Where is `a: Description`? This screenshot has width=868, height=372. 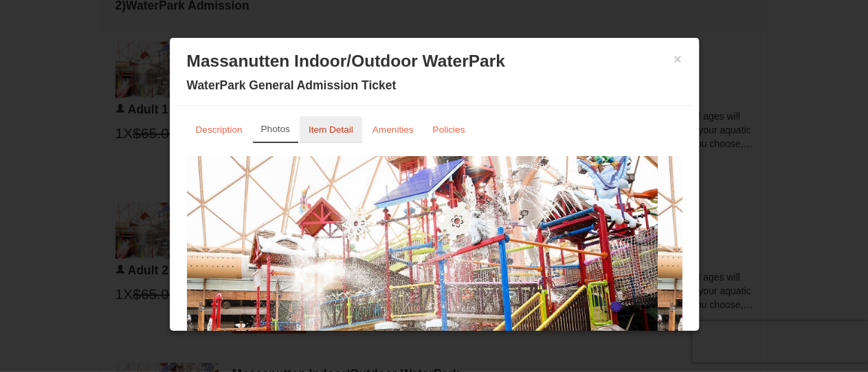 a: Description is located at coordinates (219, 130).